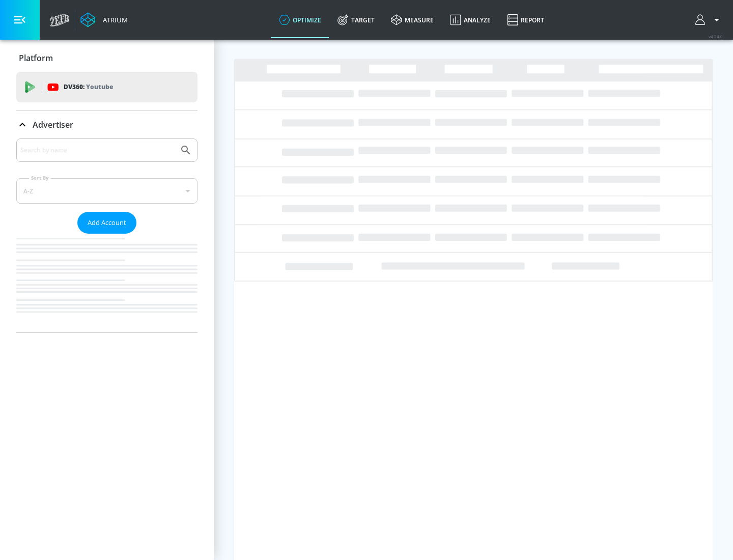 The image size is (733, 560). I want to click on input: Search by name, so click(97, 150).